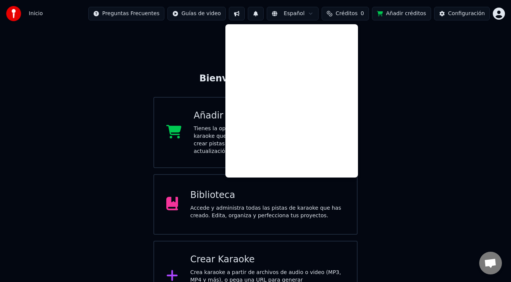  What do you see at coordinates (14, 14) in the screenshot?
I see `img: youka` at bounding box center [14, 14].